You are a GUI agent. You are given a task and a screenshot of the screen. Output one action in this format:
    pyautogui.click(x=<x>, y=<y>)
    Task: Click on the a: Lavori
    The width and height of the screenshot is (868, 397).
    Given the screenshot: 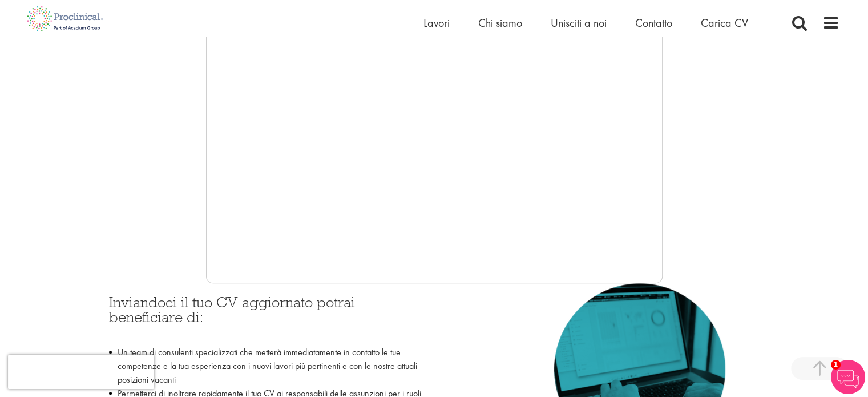 What is the action you would take?
    pyautogui.click(x=437, y=23)
    